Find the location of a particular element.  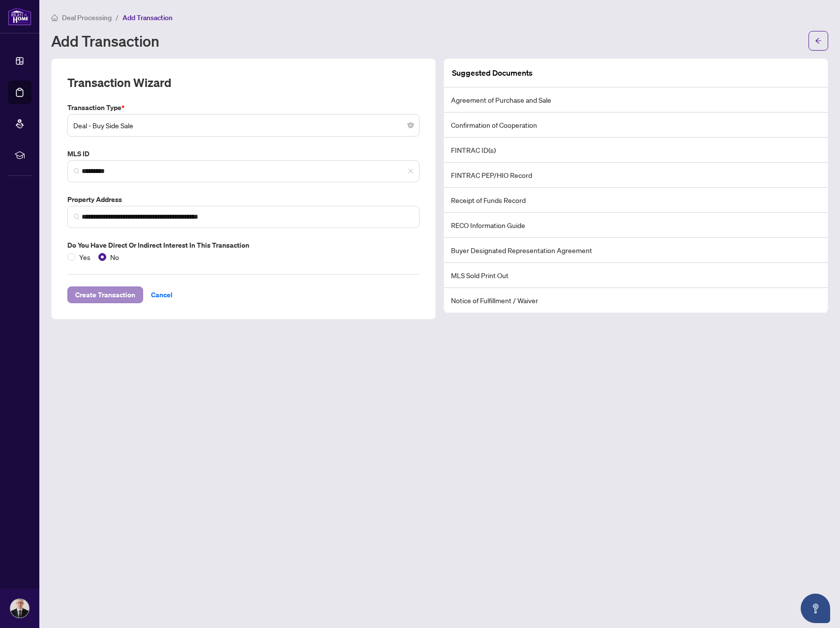

span: Create Transaction is located at coordinates (105, 295).